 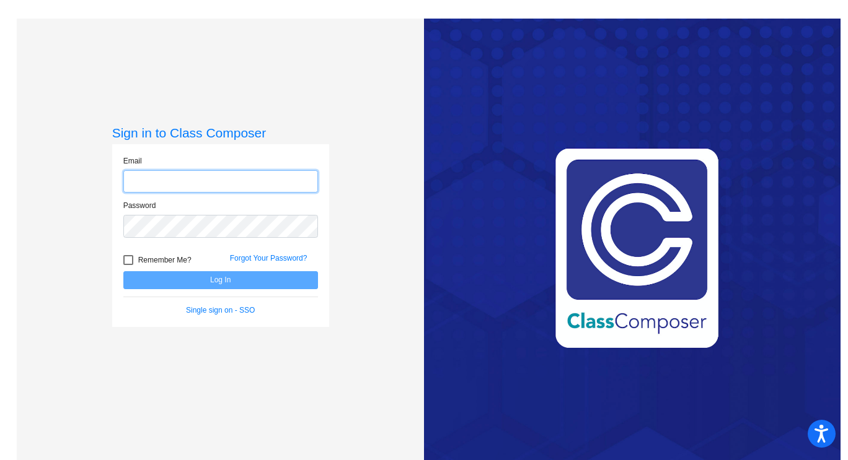 I want to click on a: Single sign on - SSO, so click(x=220, y=311).